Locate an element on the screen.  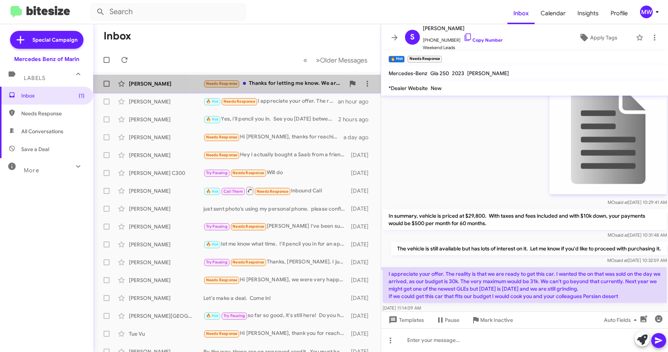
div: Mercedes Benz of Marin is located at coordinates (47, 59).